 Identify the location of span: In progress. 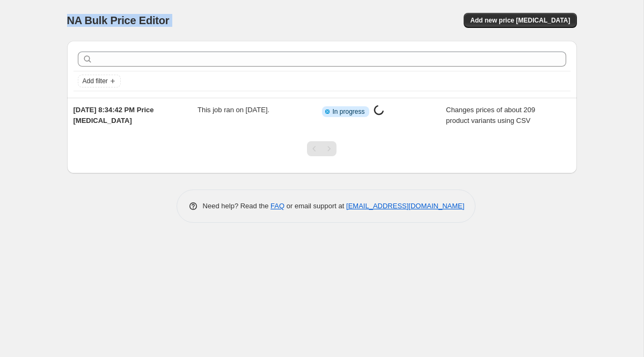
(349, 111).